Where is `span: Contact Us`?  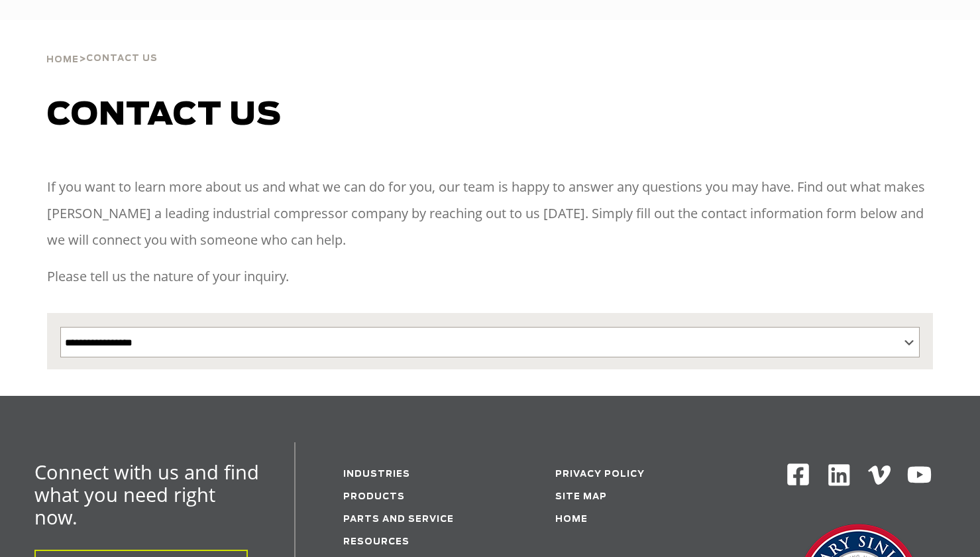 span: Contact Us is located at coordinates (122, 59).